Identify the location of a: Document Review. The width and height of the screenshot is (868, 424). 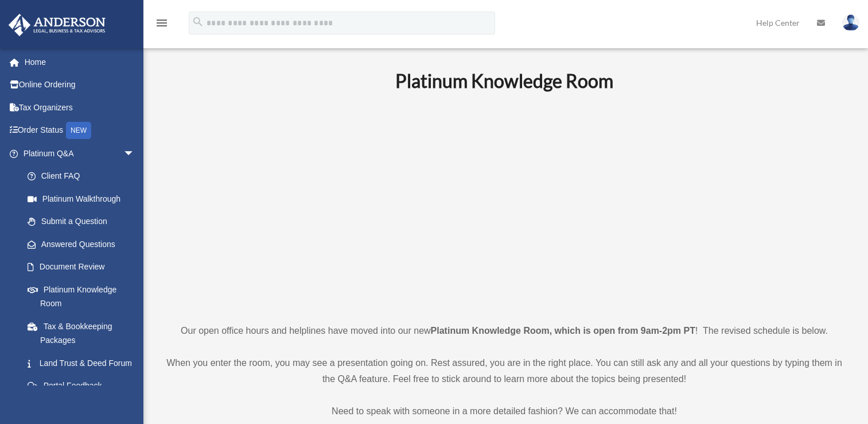
(84, 267).